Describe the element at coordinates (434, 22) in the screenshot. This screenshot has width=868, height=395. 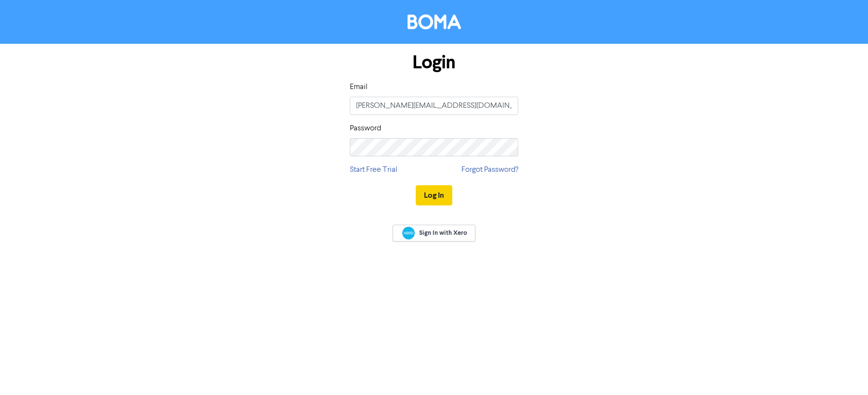
I see `img: BOMA Logo` at that location.